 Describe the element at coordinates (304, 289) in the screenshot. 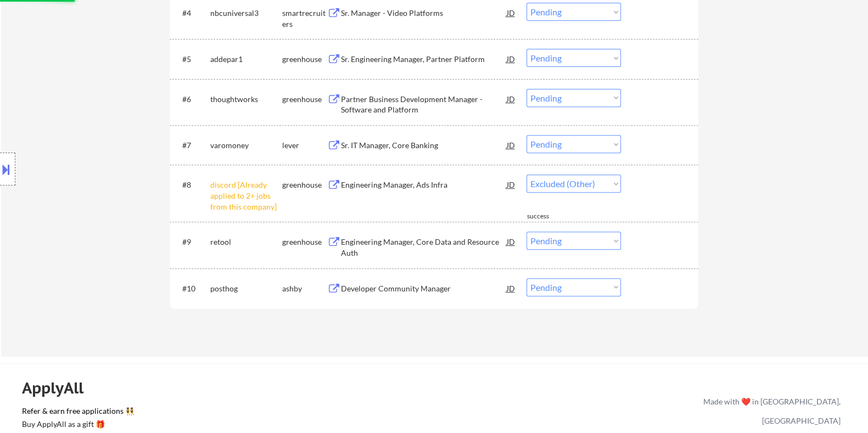

I see `div: ashby` at that location.